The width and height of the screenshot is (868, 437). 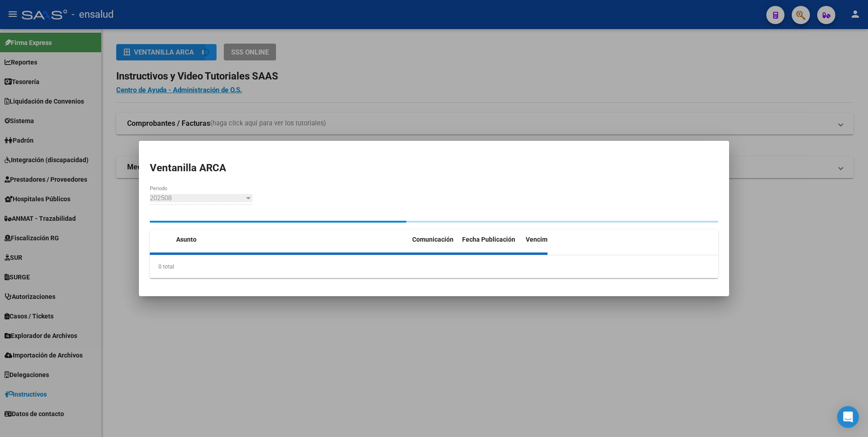 I want to click on span: 202508, so click(x=161, y=198).